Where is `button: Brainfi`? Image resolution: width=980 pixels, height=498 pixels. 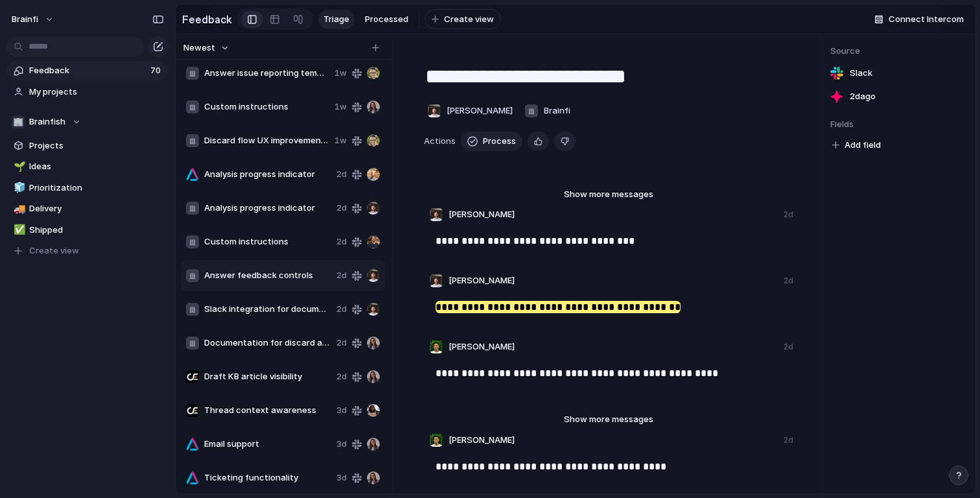
button: Brainfi is located at coordinates (547, 111).